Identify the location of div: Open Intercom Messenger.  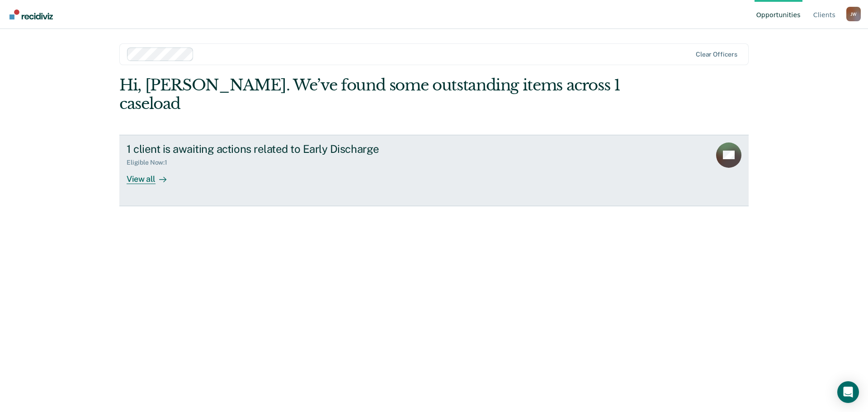
(848, 392).